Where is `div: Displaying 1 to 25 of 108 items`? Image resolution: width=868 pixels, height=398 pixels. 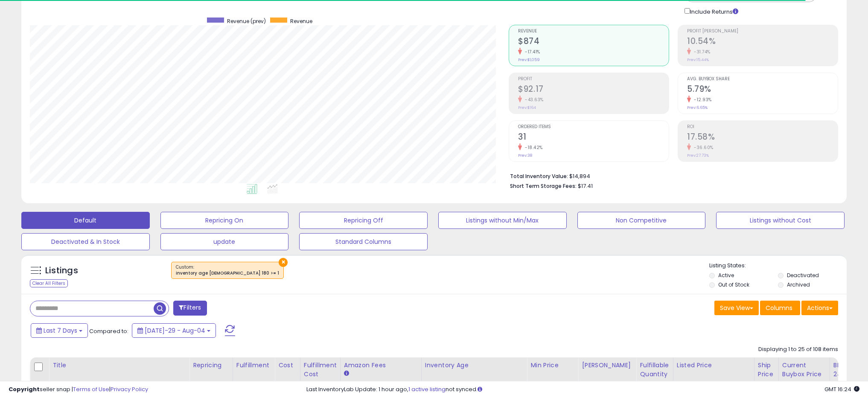 div: Displaying 1 to 25 of 108 items is located at coordinates (798, 349).